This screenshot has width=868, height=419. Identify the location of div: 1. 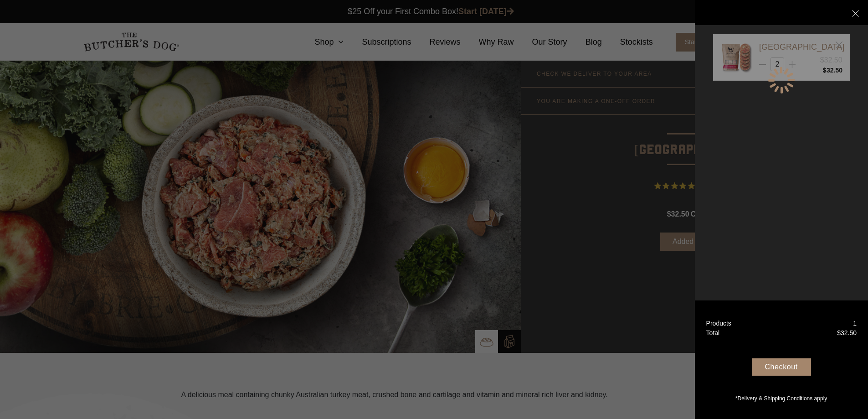
(855, 323).